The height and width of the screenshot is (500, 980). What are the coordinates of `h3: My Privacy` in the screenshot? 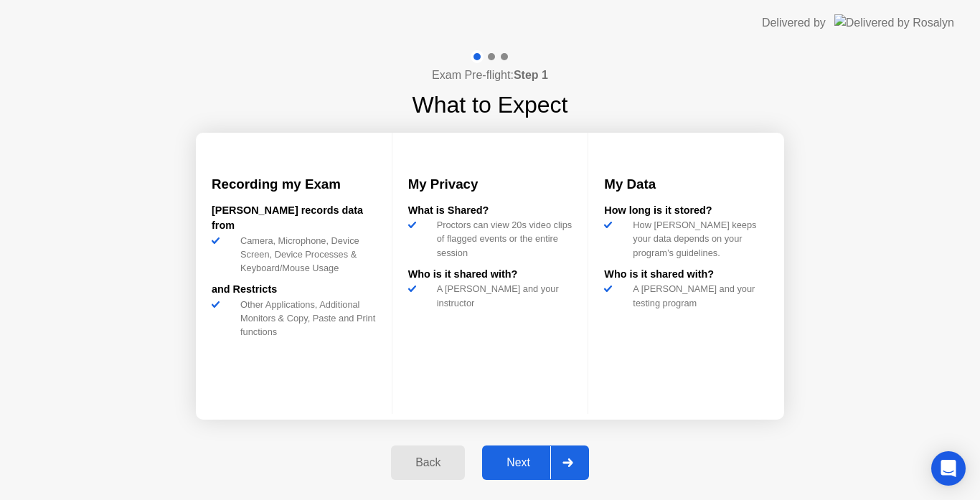 It's located at (490, 185).